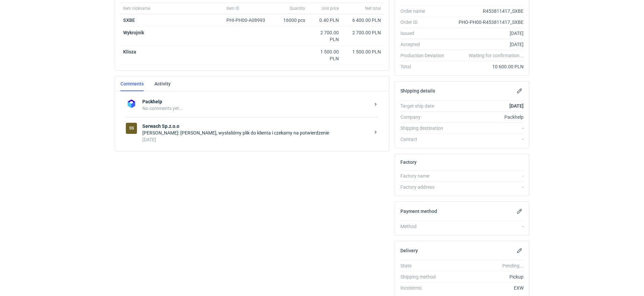 The height and width of the screenshot is (296, 644). Describe the element at coordinates (487, 277) in the screenshot. I see `div: Pickup` at that location.